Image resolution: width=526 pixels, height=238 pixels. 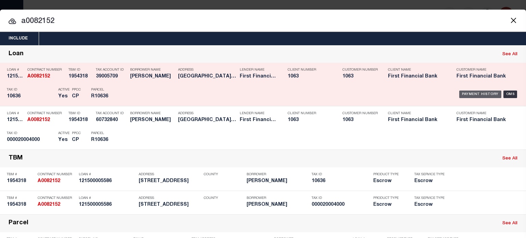 What do you see at coordinates (15, 158) in the screenshot?
I see `div: TBM` at bounding box center [15, 158].